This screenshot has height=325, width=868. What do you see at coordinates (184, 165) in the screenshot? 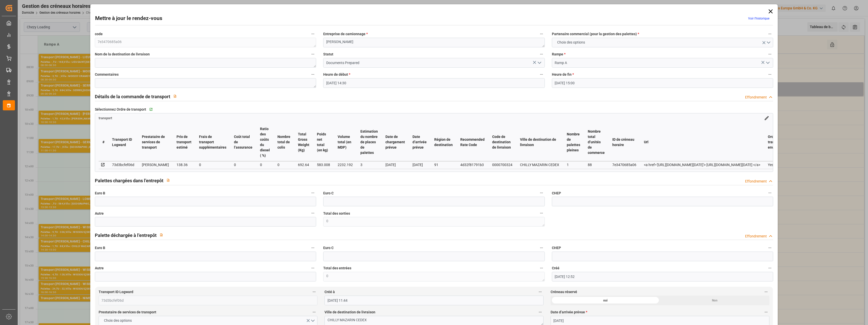
I see `div: 138.36` at bounding box center [184, 165].